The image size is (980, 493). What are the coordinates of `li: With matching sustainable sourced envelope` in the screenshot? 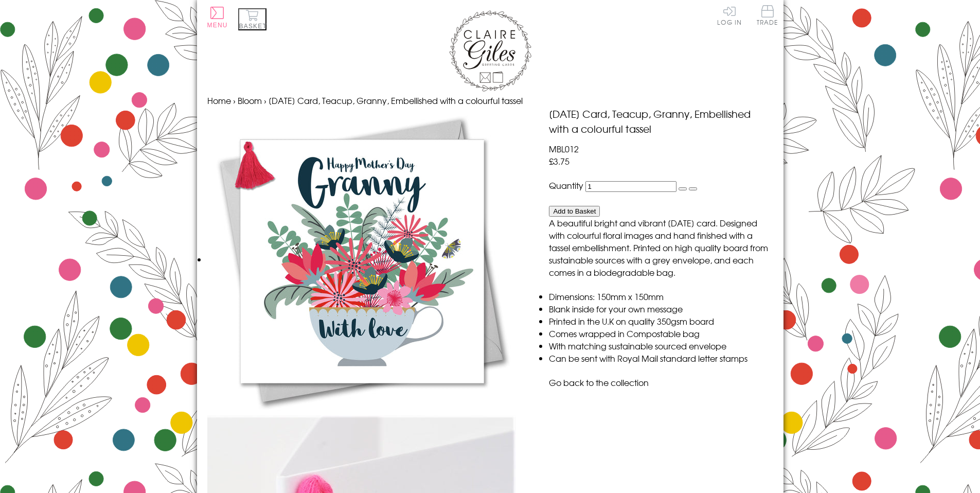 It's located at (661, 346).